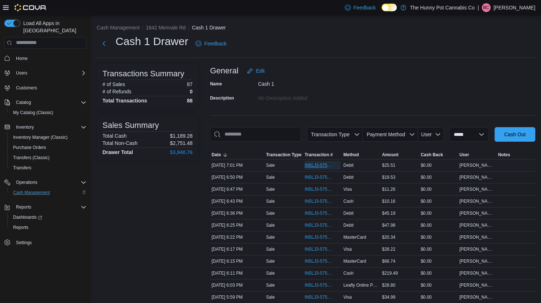 This screenshot has width=541, height=303. What do you see at coordinates (48, 217) in the screenshot?
I see `span: Dashboards` at bounding box center [48, 217].